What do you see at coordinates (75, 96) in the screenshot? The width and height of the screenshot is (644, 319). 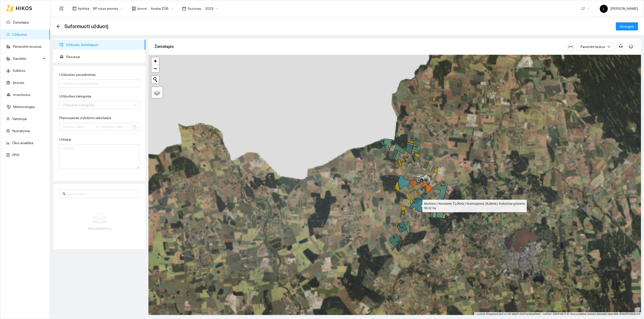 I see `label: Užduoties kategorija` at bounding box center [75, 96].